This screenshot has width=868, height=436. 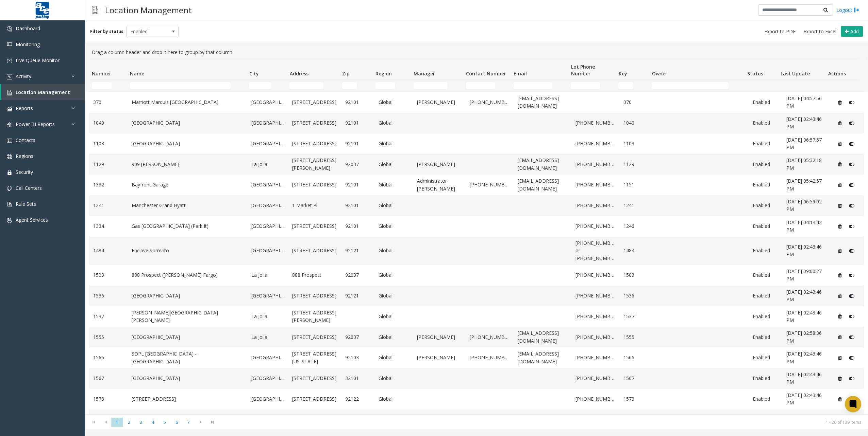 What do you see at coordinates (357, 378) in the screenshot?
I see `a: 32101` at bounding box center [357, 378].